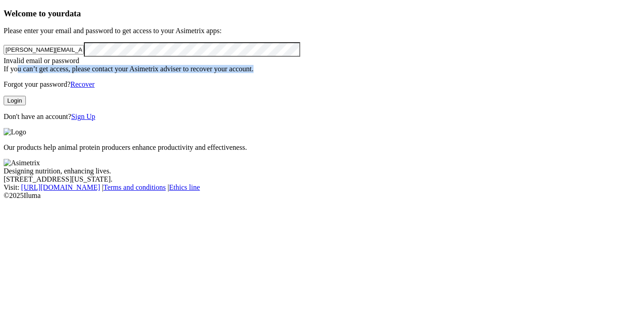  I want to click on p: Please enter your email and password to get access to your Asimetrix apps:, so click(322, 31).